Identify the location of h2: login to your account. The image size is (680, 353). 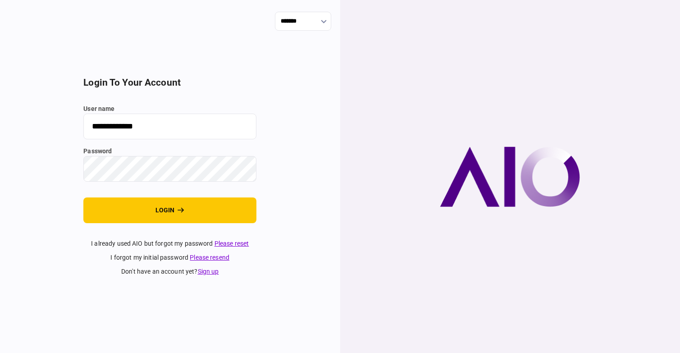
(170, 82).